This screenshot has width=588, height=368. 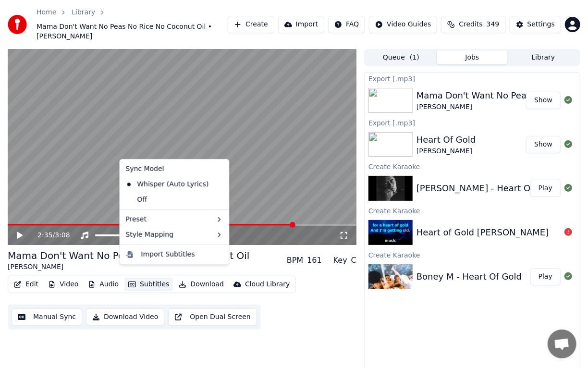 What do you see at coordinates (340, 261) in the screenshot?
I see `div: Key` at bounding box center [340, 261].